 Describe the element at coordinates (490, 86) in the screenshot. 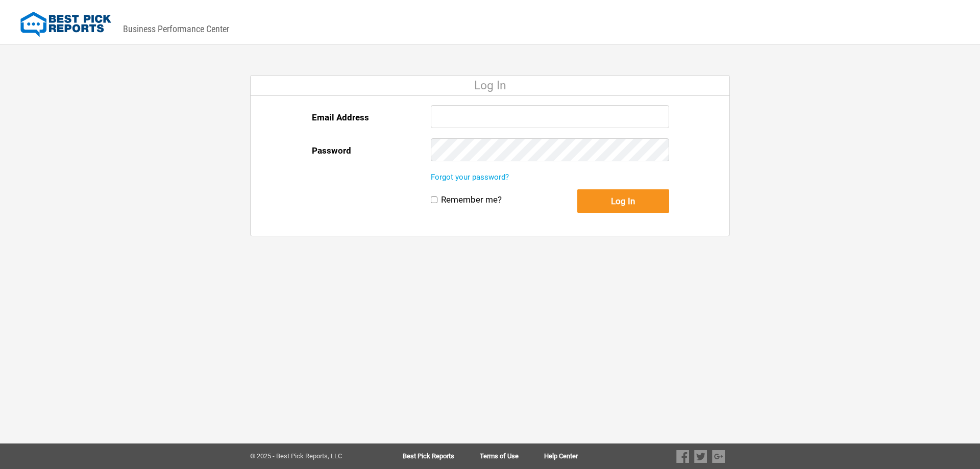

I see `div: Log In` at that location.